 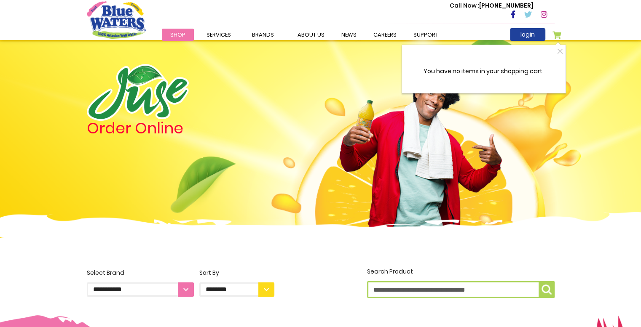 What do you see at coordinates (178, 35) in the screenshot?
I see `span: Shop` at bounding box center [178, 35].